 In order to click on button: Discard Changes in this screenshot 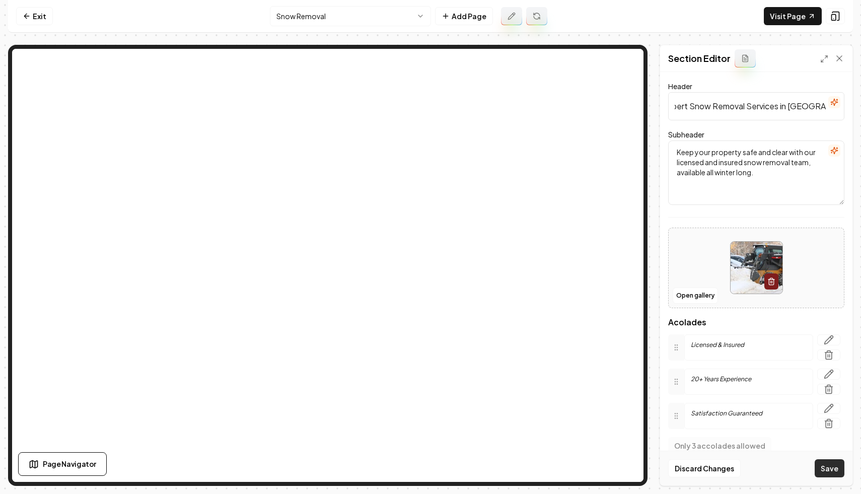, I will do `click(704, 468)`.